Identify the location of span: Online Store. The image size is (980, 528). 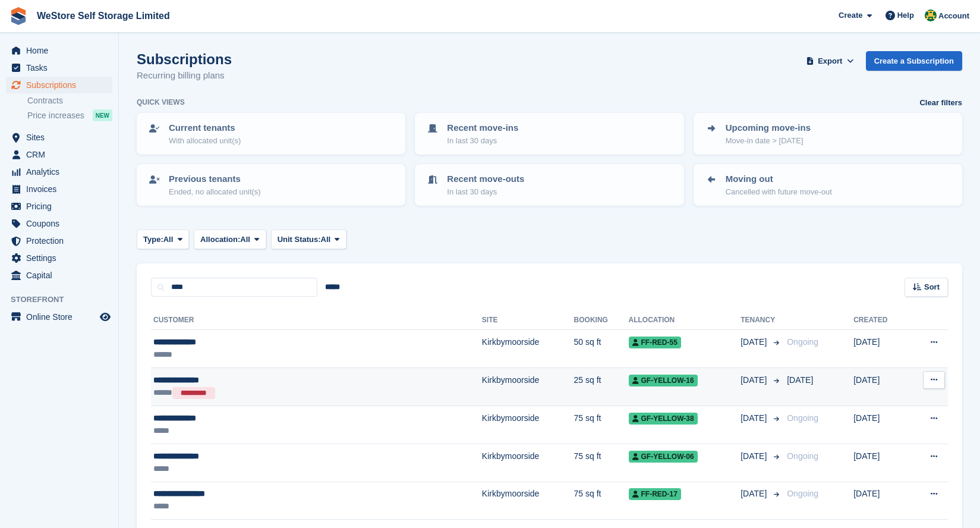
(62, 317).